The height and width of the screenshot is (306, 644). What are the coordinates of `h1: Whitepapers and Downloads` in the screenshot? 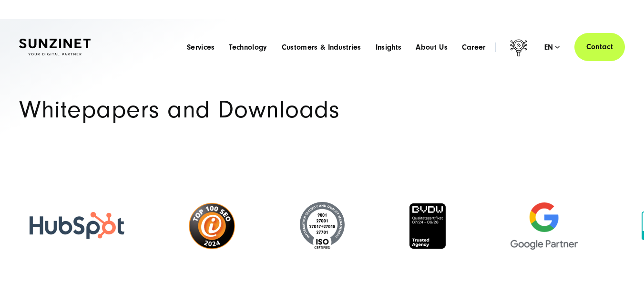 It's located at (322, 110).